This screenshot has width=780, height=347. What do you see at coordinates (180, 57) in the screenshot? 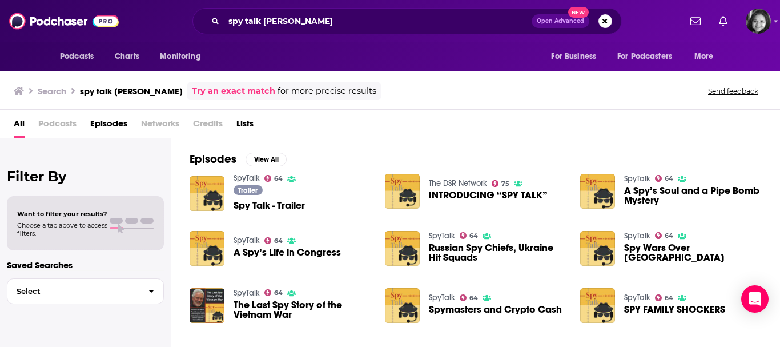
I see `span: Monitoring` at bounding box center [180, 57].